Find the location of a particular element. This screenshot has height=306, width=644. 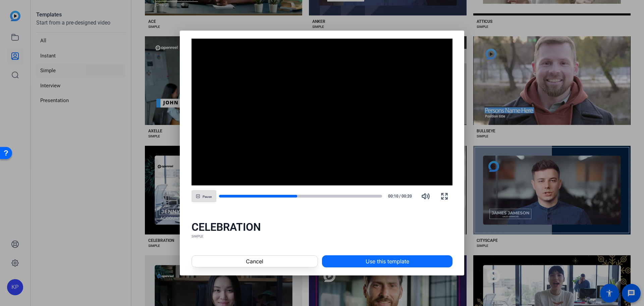

span: 00:10 is located at coordinates (392, 196).